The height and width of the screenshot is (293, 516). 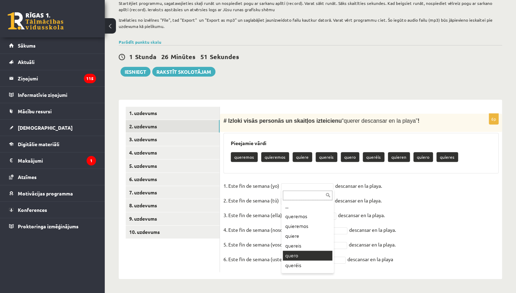 I want to click on div: quieremos, so click(x=308, y=226).